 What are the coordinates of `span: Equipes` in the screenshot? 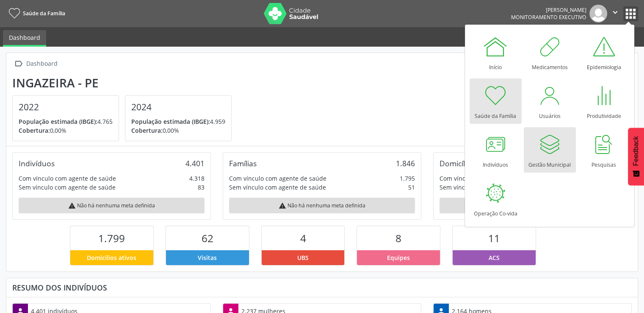 It's located at (398, 257).